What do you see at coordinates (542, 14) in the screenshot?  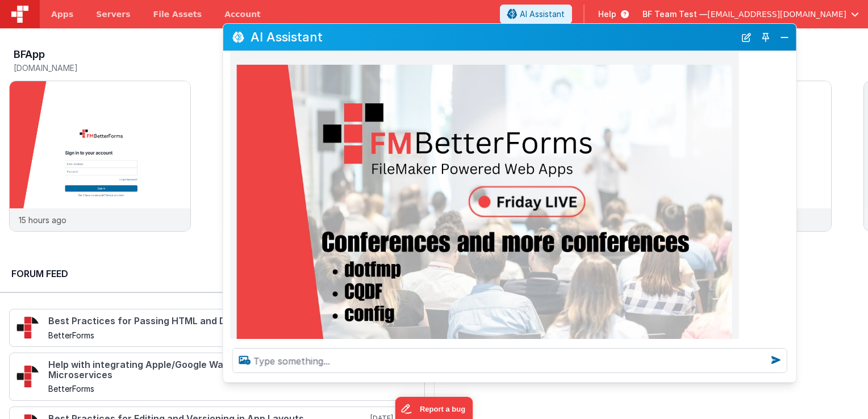 I see `span: AI Assistant` at bounding box center [542, 14].